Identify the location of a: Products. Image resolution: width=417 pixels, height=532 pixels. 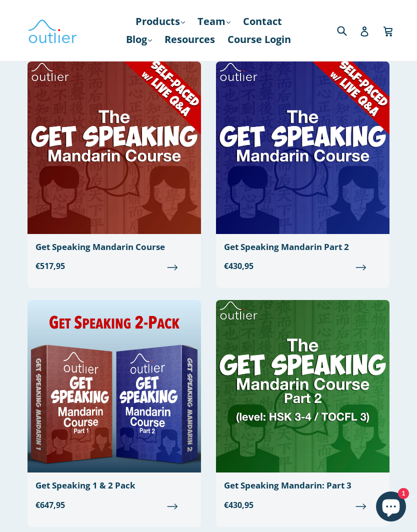
(160, 21).